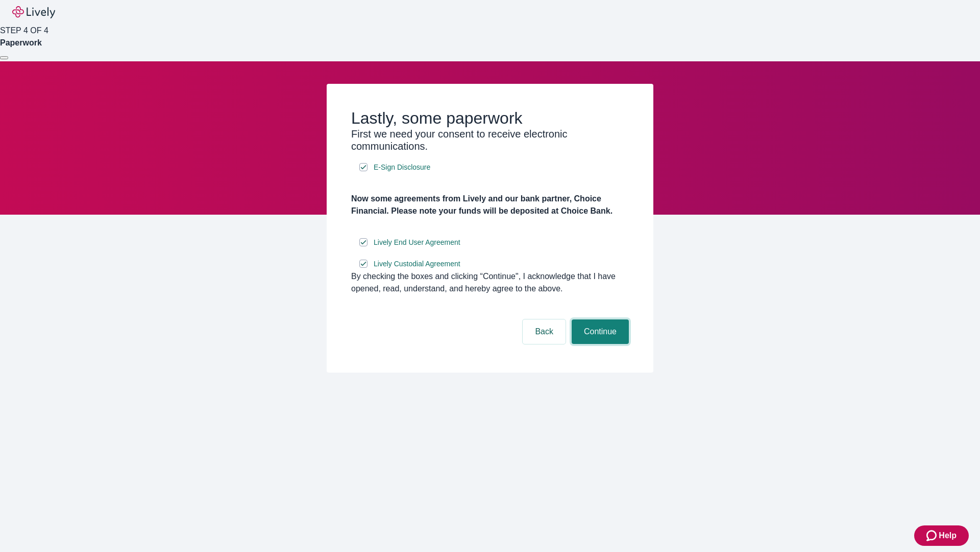 Image resolution: width=980 pixels, height=552 pixels. Describe the element at coordinates (418, 242) in the screenshot. I see `span: Lively End User Agreement` at that location.